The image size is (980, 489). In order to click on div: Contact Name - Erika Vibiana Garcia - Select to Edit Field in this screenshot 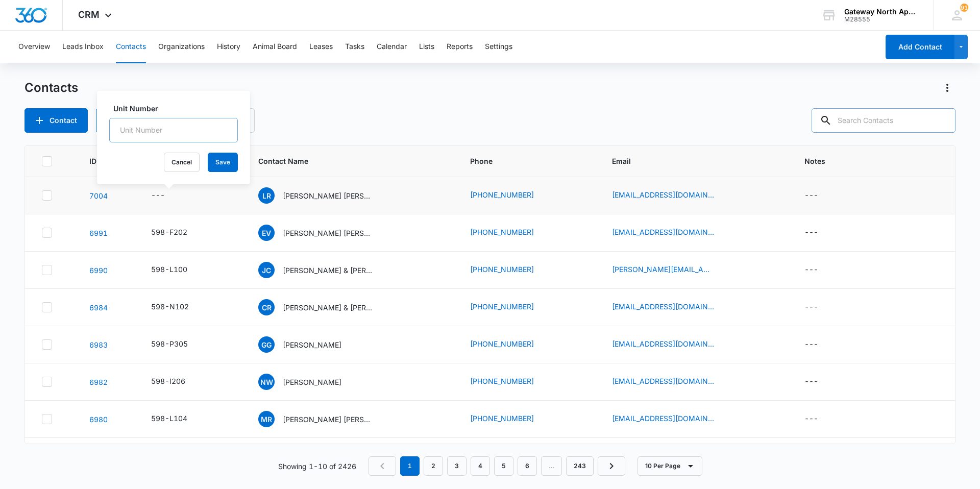, I will do `click(325, 233)`.